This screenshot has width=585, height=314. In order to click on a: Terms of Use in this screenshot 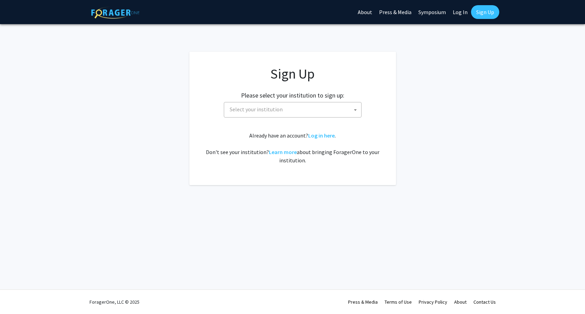, I will do `click(398, 302)`.